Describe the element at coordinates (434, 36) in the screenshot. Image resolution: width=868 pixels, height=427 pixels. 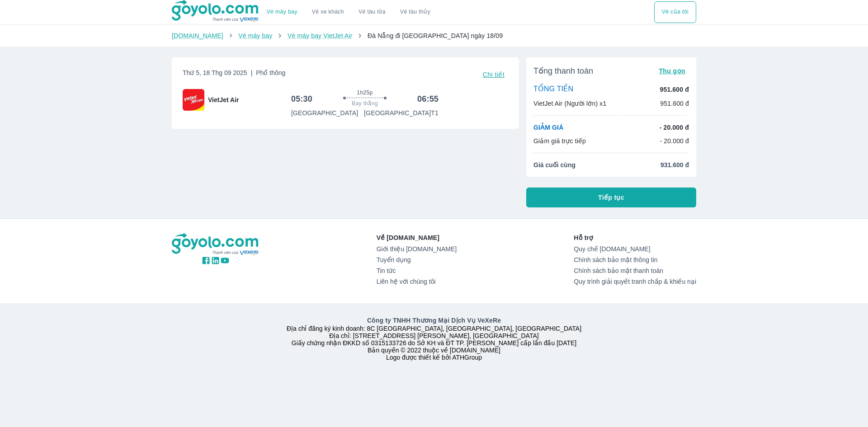
I see `nav: breadcrumb` at that location.